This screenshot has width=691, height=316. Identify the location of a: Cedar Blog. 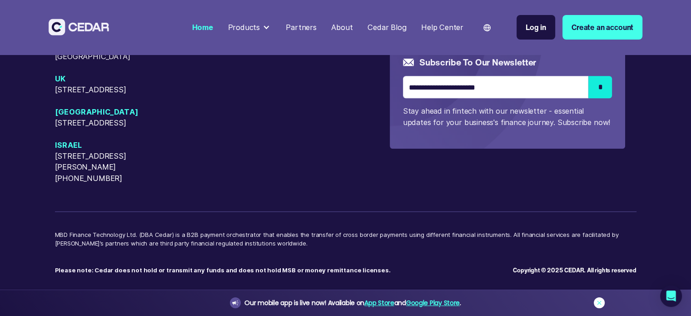
(387, 27).